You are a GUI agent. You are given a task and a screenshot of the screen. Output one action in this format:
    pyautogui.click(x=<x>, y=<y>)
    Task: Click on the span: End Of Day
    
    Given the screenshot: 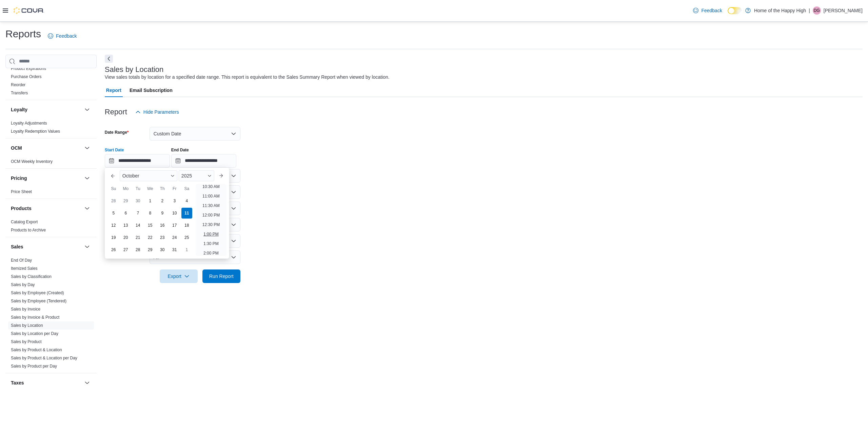 What is the action you would take?
    pyautogui.click(x=21, y=260)
    